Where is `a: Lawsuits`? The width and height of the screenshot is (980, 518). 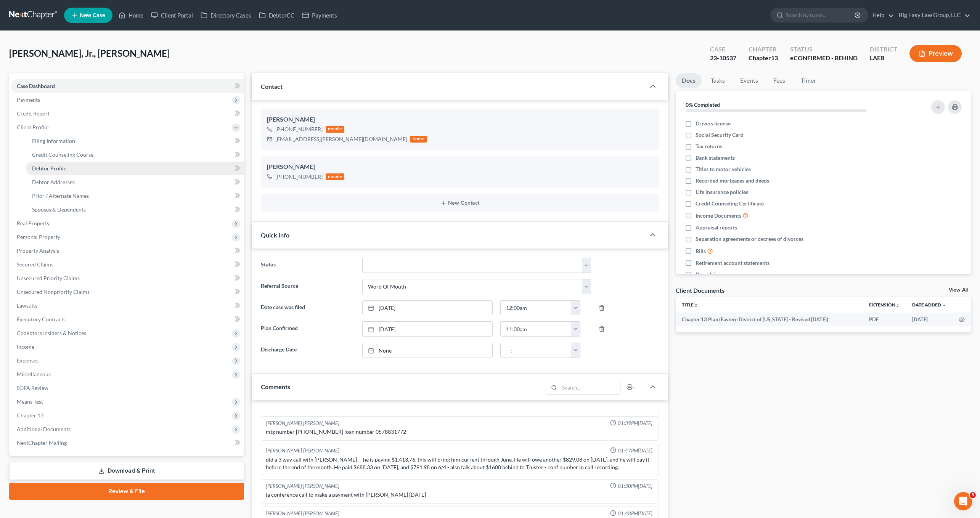
a: Lawsuits is located at coordinates (127, 306).